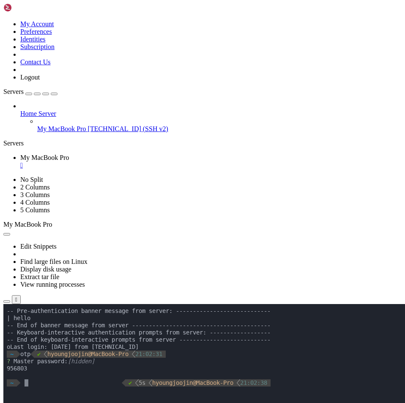  I want to click on x-row: 956803, so click(150, 64).